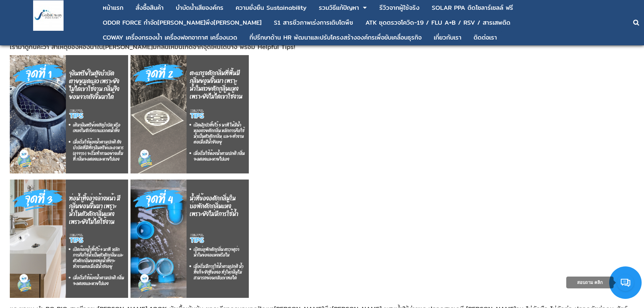 The image size is (644, 308). Describe the element at coordinates (149, 8) in the screenshot. I see `a: สั่งซื้อสินค้า` at that location.